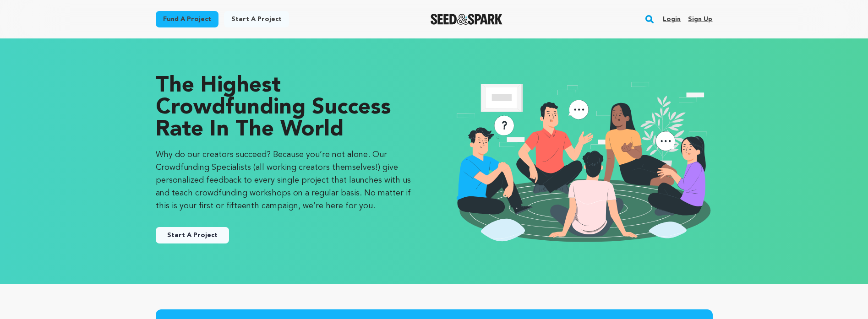 Image resolution: width=868 pixels, height=319 pixels. What do you see at coordinates (187, 19) in the screenshot?
I see `a: Fund a project` at bounding box center [187, 19].